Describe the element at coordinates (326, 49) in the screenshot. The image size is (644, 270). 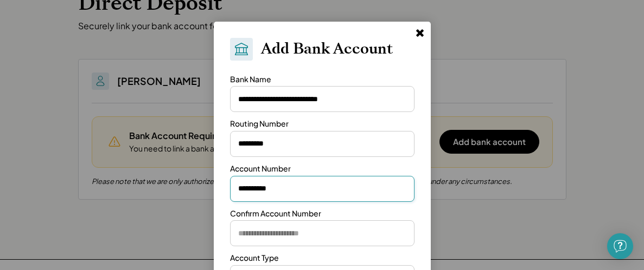
I see `h2: Add Bank Account` at that location.